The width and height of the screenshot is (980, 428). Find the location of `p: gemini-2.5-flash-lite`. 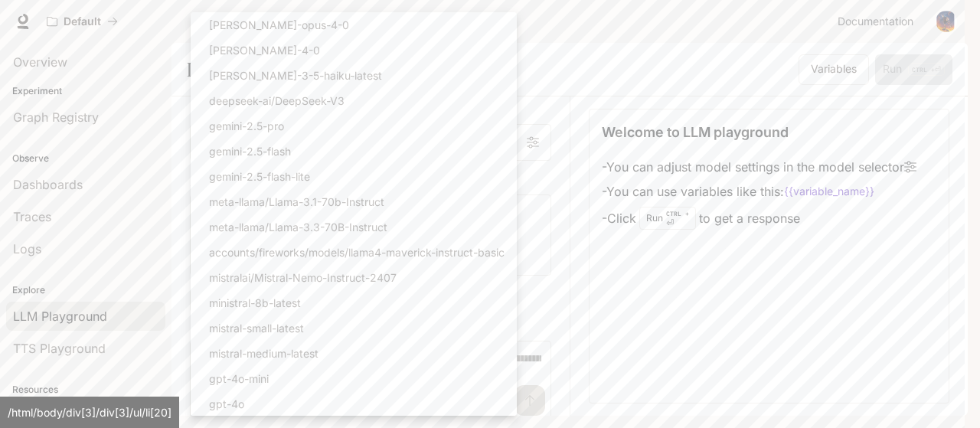

p: gemini-2.5-flash-lite is located at coordinates (260, 176).